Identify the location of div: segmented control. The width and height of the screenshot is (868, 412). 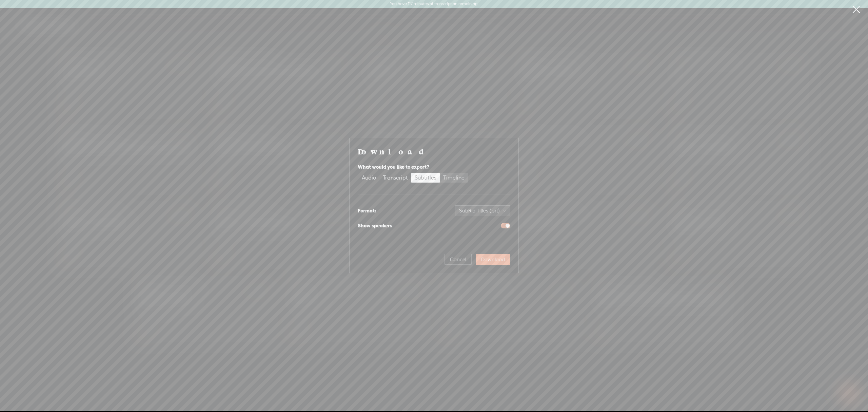
(413, 178).